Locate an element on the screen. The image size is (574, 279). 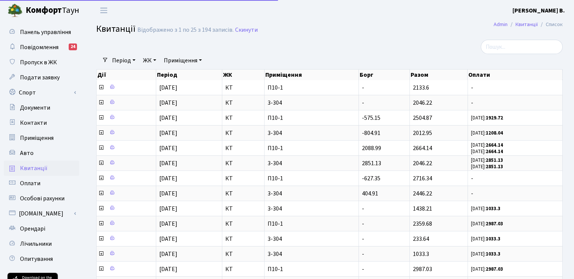
span: 2088.99 is located at coordinates (371, 148).